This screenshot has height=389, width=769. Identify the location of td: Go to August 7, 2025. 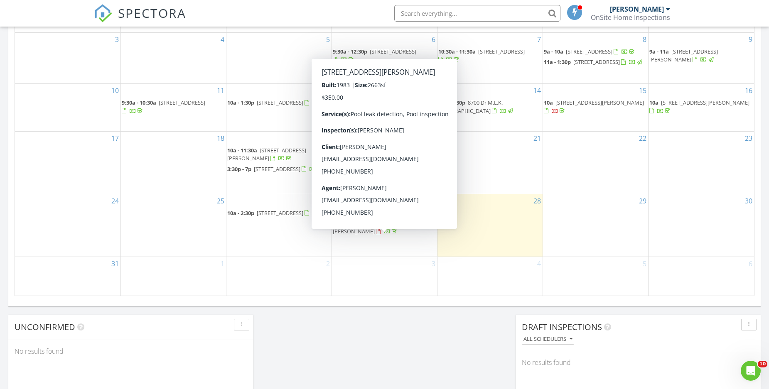
(490, 58).